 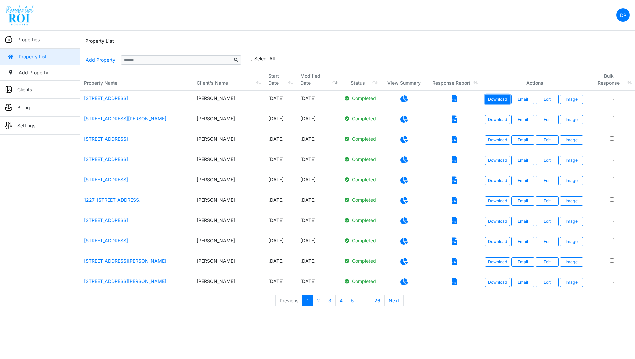 What do you see at coordinates (360, 79) in the screenshot?
I see `th: Status: activate to sort column ascending` at bounding box center [360, 79].